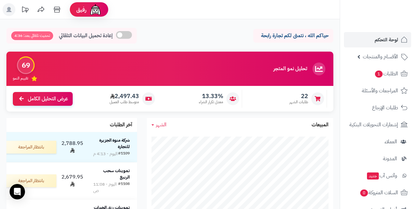 The width and height of the screenshot is (415, 209). Describe the element at coordinates (299, 96) in the screenshot. I see `span: 22` at that location.